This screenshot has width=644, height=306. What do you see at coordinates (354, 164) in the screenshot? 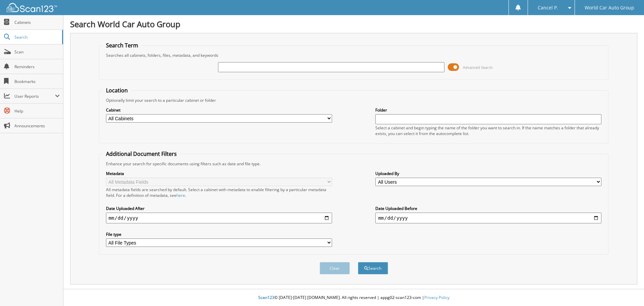
I see `div: Enhance your search for specific documents using filters such as date and file type.` at bounding box center [354, 164].